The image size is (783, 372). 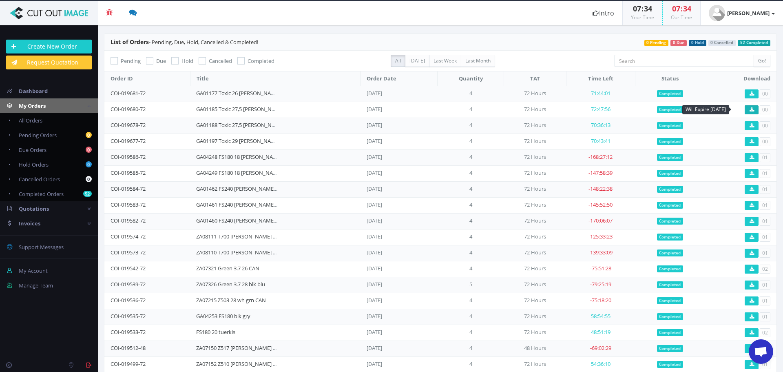 What do you see at coordinates (161, 61) in the screenshot?
I see `span: Due` at bounding box center [161, 61].